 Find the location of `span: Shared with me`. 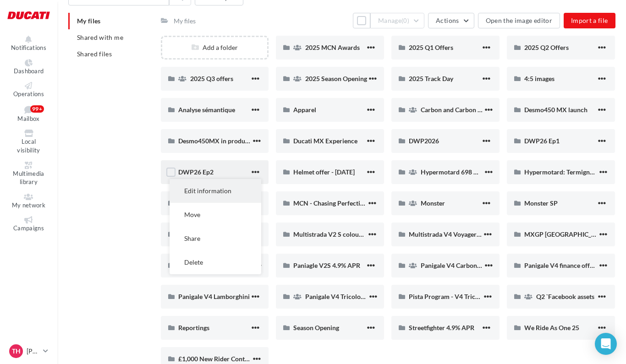

span: Shared with me is located at coordinates (100, 37).